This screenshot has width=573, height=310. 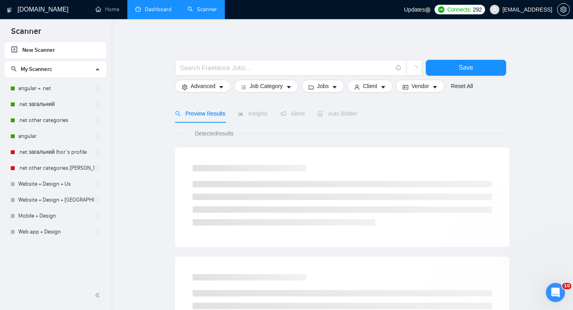 I want to click on li: Website + Design + Us, so click(x=55, y=184).